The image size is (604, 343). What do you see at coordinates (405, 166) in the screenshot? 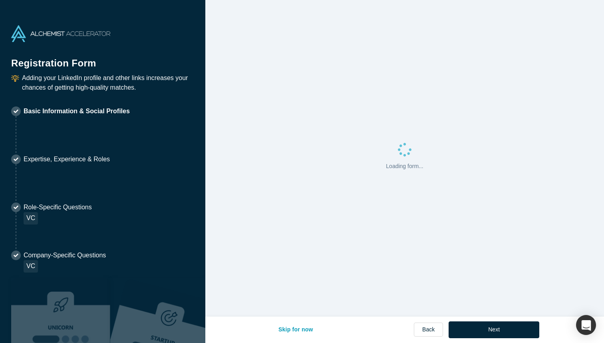
I see `p: Loading form...` at bounding box center [405, 166].